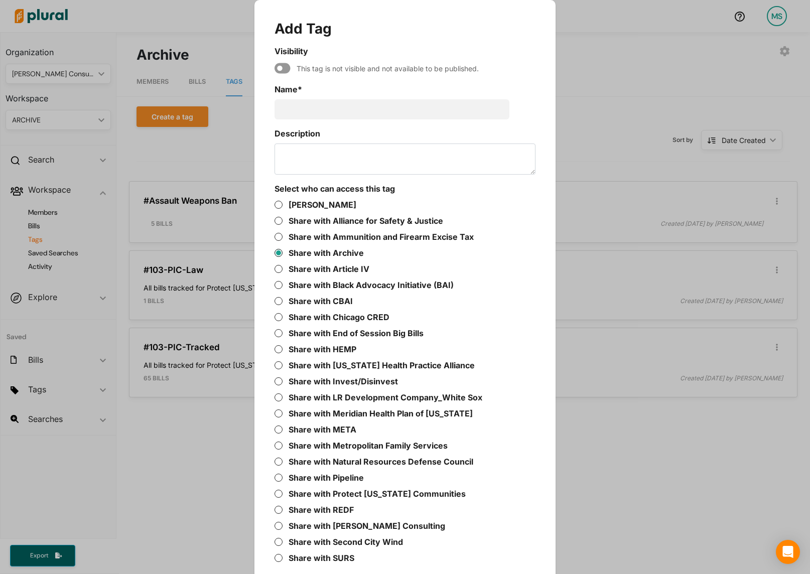 This screenshot has width=810, height=574. Describe the element at coordinates (368, 446) in the screenshot. I see `label: Share with Metropolitan Family Services` at that location.